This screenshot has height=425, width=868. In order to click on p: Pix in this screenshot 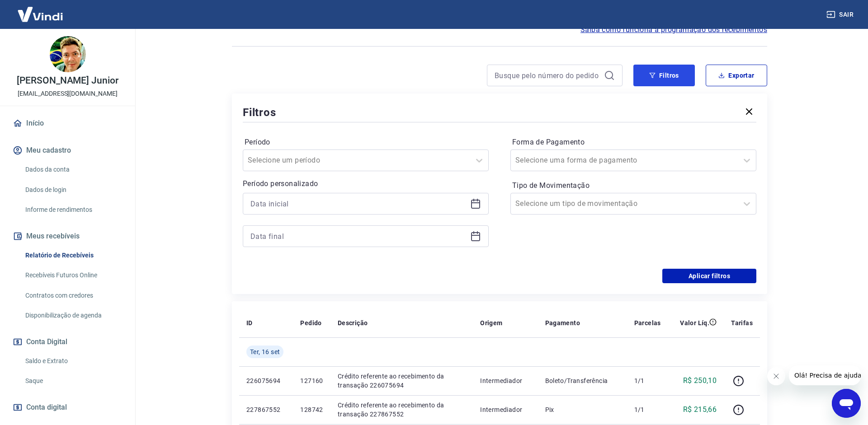, I will do `click(582, 409)`.